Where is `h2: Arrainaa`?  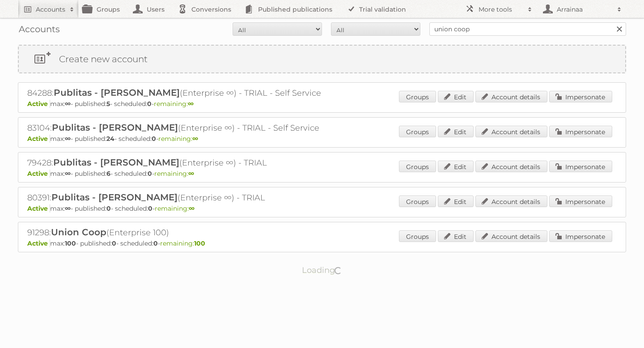 h2: Arrainaa is located at coordinates (584, 9).